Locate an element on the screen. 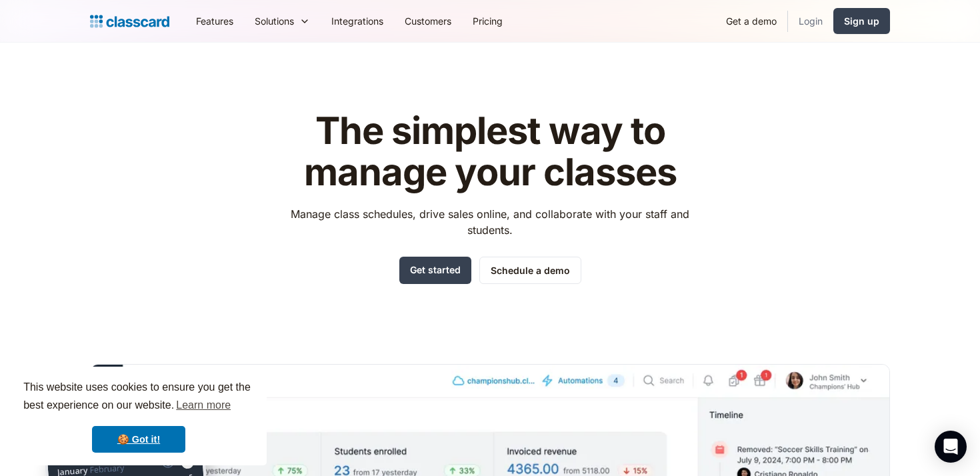  a: Schedule a demo is located at coordinates (530, 270).